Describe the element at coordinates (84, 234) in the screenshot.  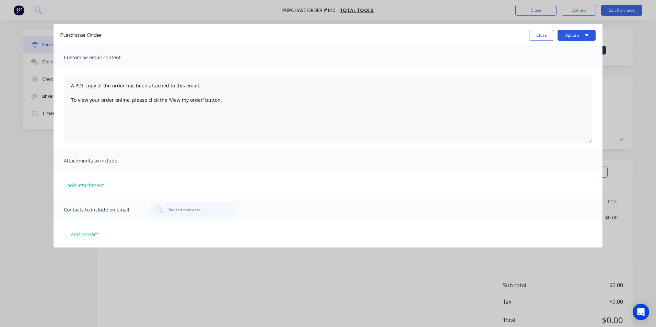
I see `button: add contact` at that location.